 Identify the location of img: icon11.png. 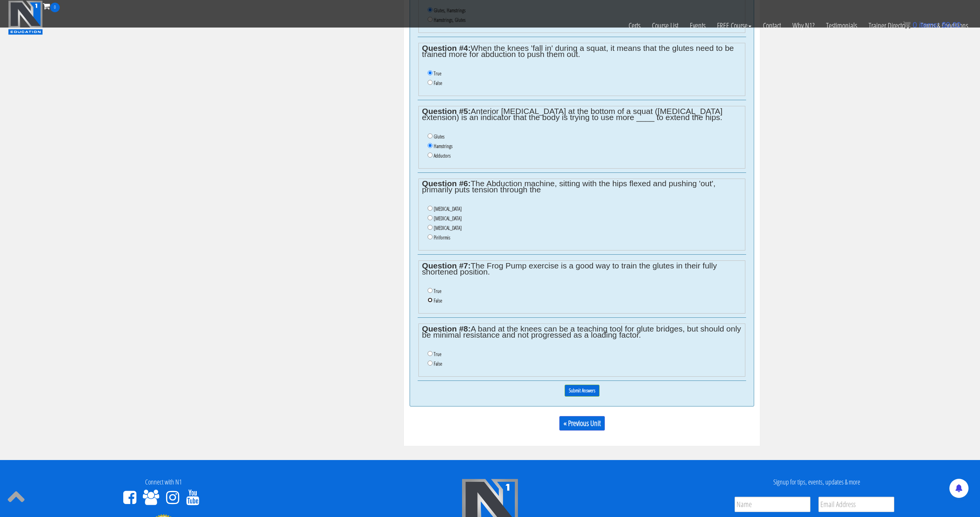
(907, 25).